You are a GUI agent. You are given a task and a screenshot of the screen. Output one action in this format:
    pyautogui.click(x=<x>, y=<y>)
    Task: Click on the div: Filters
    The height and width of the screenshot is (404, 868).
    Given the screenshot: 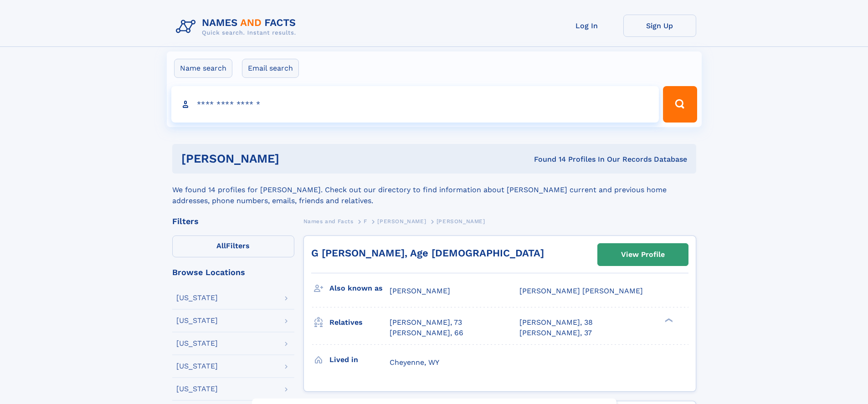 What is the action you would take?
    pyautogui.click(x=234, y=222)
    